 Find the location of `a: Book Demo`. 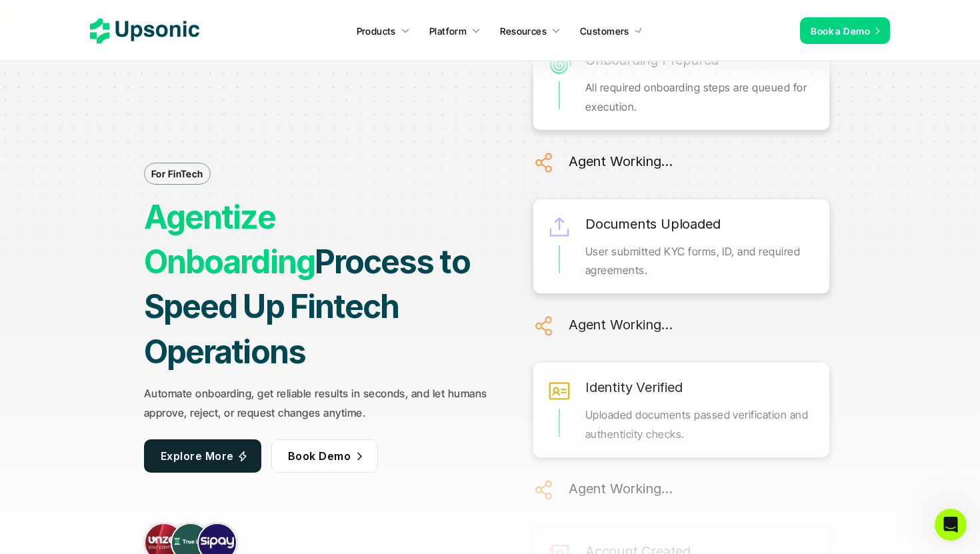

a: Book Demo is located at coordinates (324, 456).